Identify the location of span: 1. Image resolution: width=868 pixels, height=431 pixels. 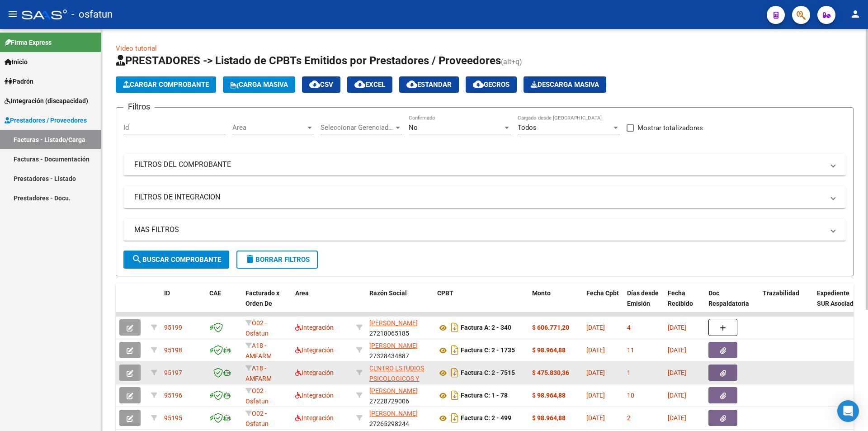
(629, 372).